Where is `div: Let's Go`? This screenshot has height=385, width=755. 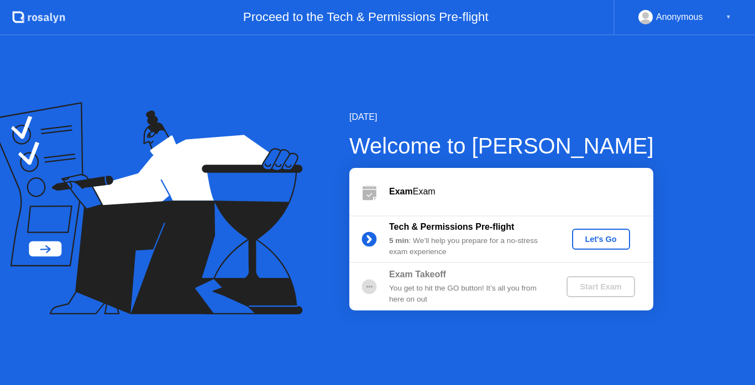 div: Let's Go is located at coordinates (601, 239).